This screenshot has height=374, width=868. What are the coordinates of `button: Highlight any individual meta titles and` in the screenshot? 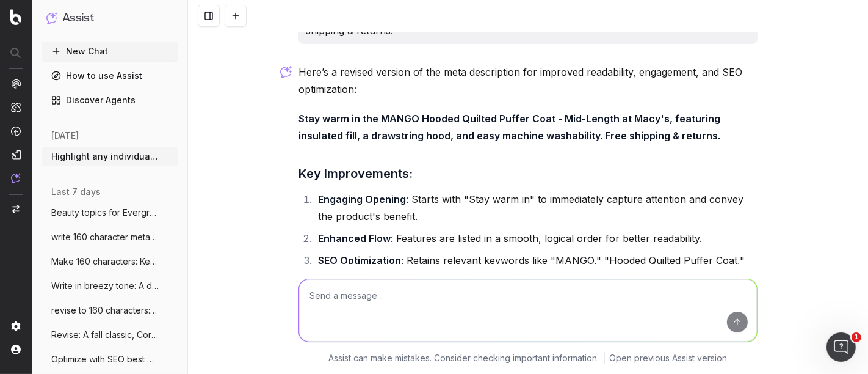 It's located at (110, 157).